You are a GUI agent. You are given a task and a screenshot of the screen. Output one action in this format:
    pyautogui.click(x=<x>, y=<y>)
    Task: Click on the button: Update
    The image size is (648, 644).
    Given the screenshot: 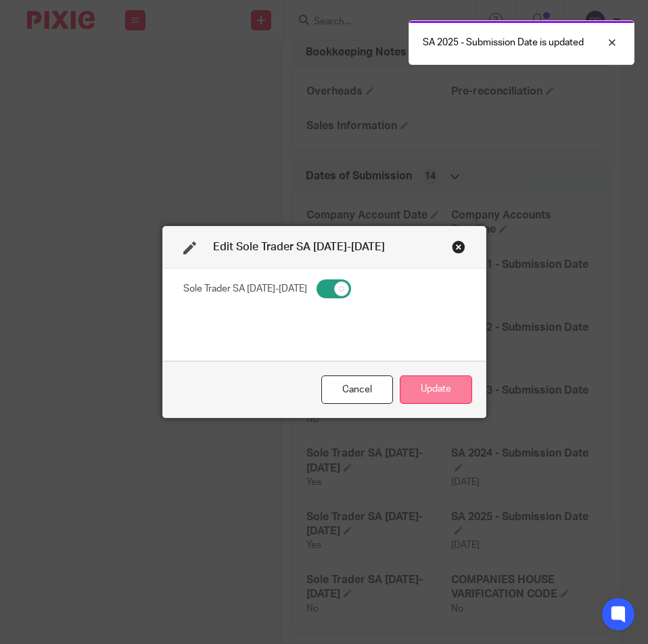 What is the action you would take?
    pyautogui.click(x=436, y=390)
    